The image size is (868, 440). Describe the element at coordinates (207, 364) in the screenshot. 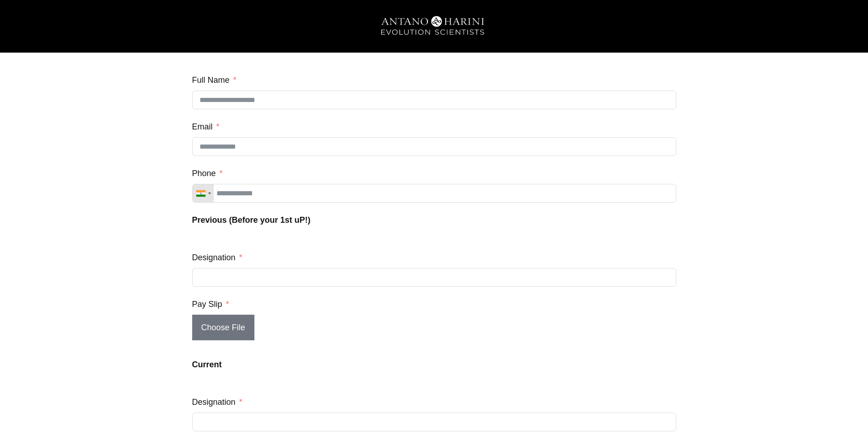

I see `strong: Current` at that location.